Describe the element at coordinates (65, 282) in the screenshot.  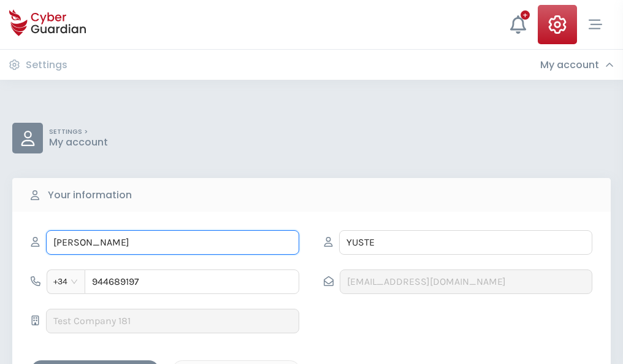
I see `span: +34` at that location.